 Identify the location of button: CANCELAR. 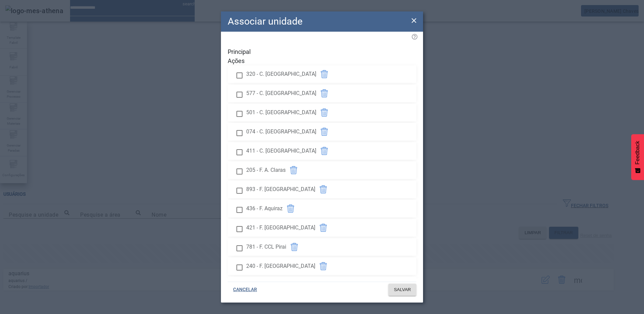
(245, 290).